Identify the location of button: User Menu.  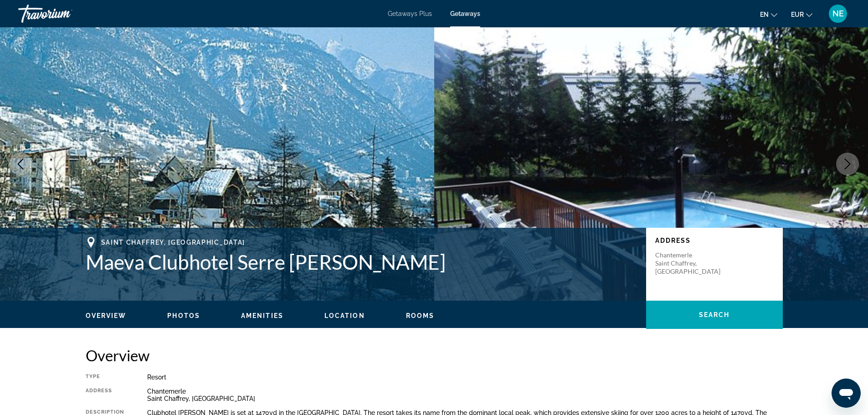
(838, 14).